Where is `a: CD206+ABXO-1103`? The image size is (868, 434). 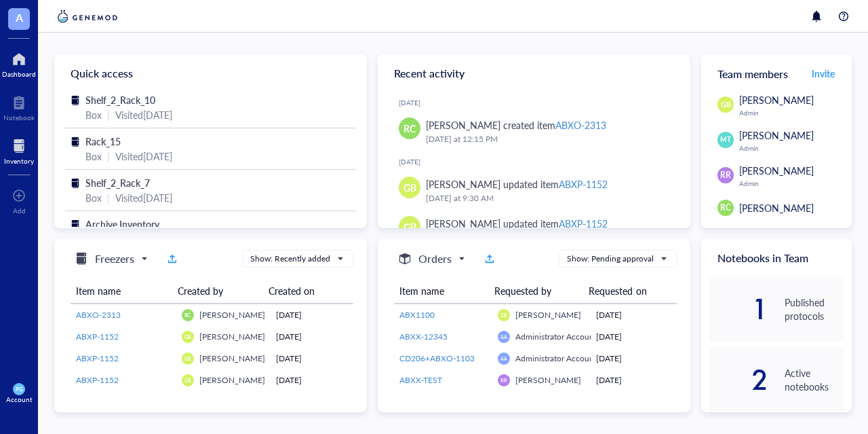
a: CD206+ABXO-1103 is located at coordinates (443, 358).